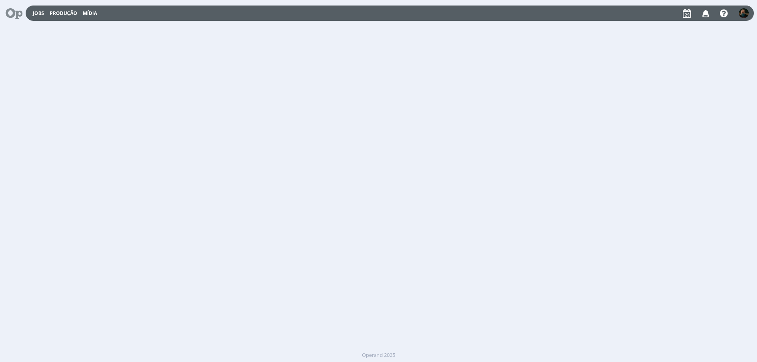 Image resolution: width=757 pixels, height=362 pixels. I want to click on button: Mídia, so click(90, 13).